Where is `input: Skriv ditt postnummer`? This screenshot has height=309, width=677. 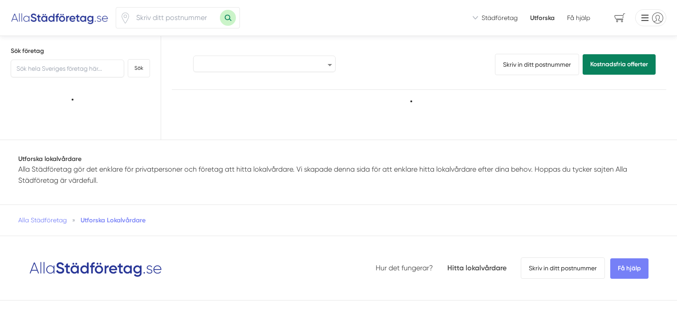
input: Skriv ditt postnummer is located at coordinates (175, 18).